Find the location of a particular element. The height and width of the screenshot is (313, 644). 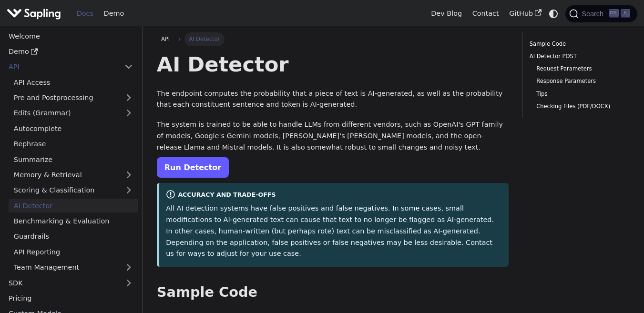

a: Scoring & Classification is located at coordinates (74, 190).